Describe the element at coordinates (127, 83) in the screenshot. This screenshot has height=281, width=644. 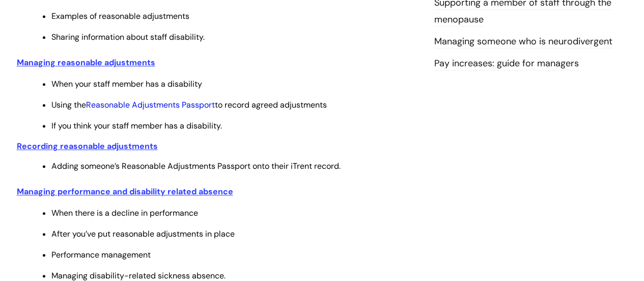
I see `span: When your staff member has a disability` at that location.